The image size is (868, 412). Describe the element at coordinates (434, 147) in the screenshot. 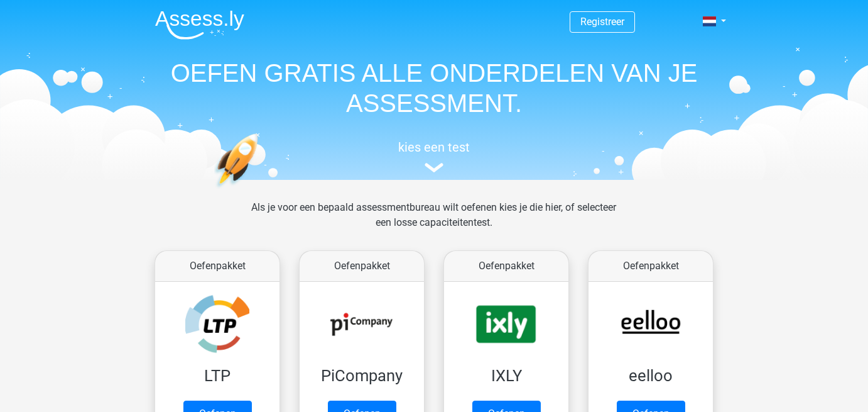

I see `h5: kies een test` at that location.